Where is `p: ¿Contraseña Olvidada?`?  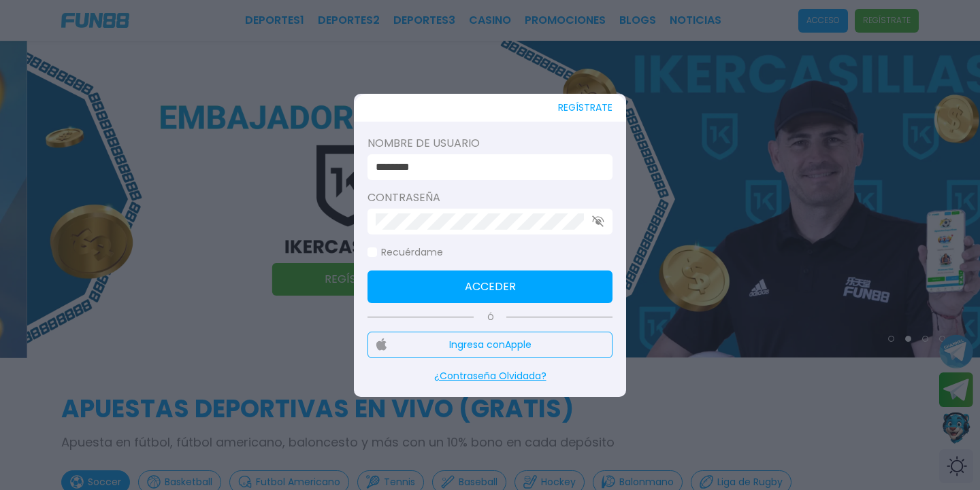 p: ¿Contraseña Olvidada? is located at coordinates (490, 376).